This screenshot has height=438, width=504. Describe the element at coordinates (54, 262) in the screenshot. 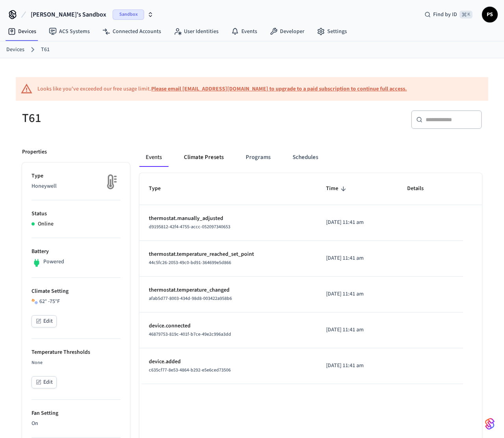

I see `p: Powered` at that location.